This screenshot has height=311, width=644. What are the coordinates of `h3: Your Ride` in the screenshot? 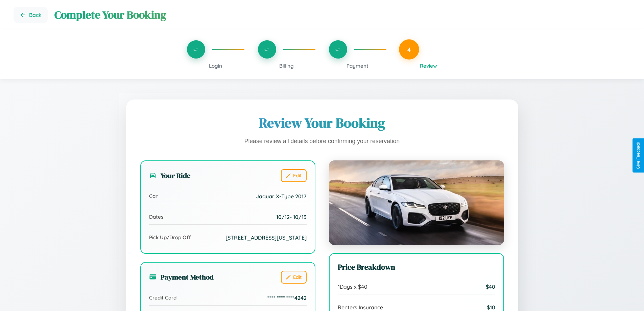 It's located at (170, 175).